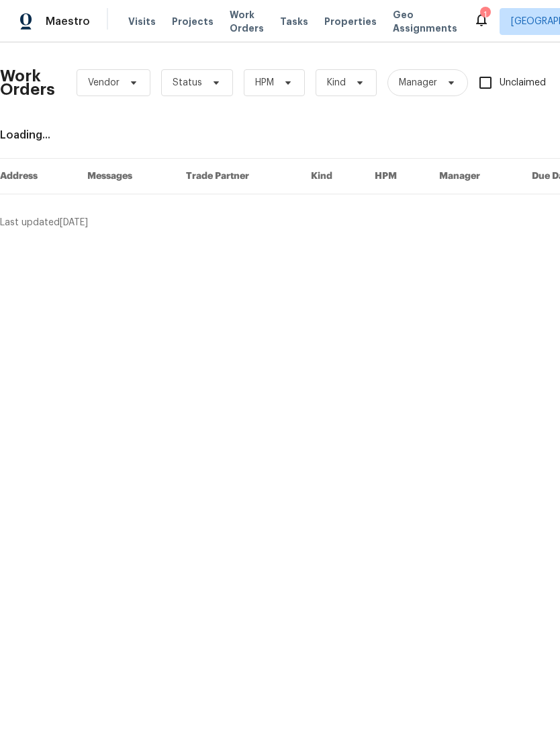 This screenshot has height=729, width=560. Describe the element at coordinates (485, 15) in the screenshot. I see `div: 1` at that location.